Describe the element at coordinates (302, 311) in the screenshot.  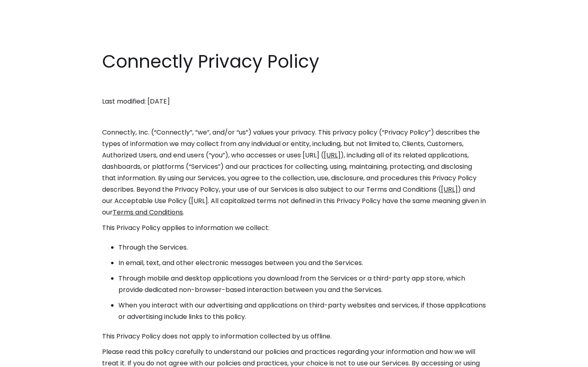
I see `li: When you interact with our advertising and applications on third-party websites and services, if ...` at that location.